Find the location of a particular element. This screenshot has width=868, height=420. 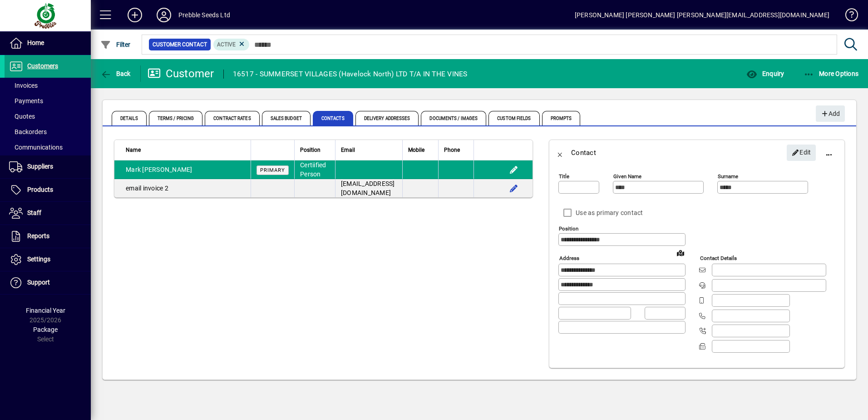

a: Invoices is located at coordinates (47, 85).